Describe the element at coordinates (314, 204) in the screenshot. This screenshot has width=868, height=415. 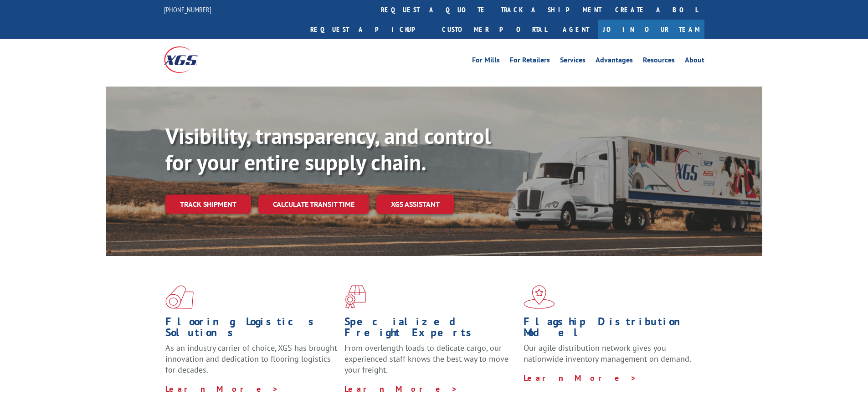
I see `a: Calculate transit time` at that location.